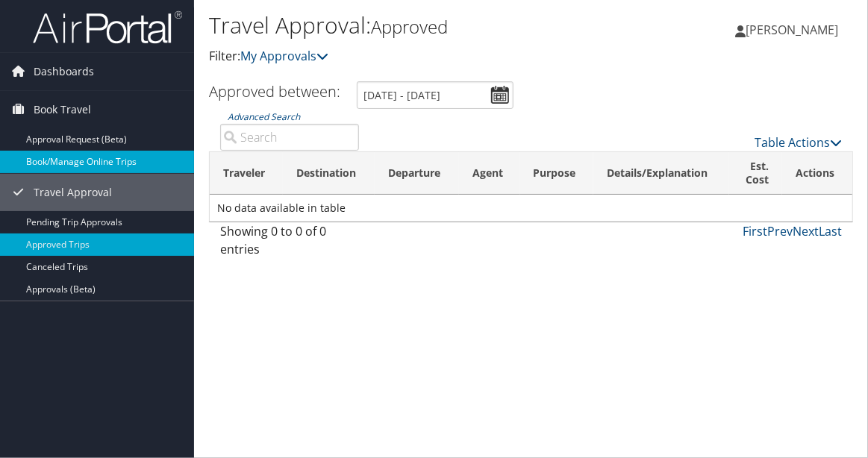 This screenshot has width=868, height=458. What do you see at coordinates (423, 57) in the screenshot?
I see `p: Filter:` at bounding box center [423, 57].